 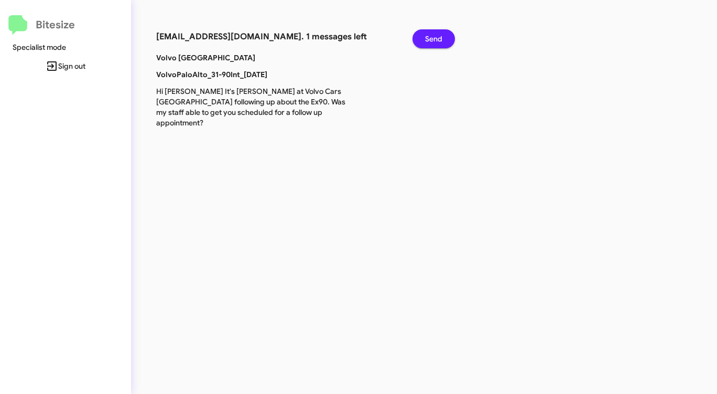 What do you see at coordinates (434, 39) in the screenshot?
I see `button: Send` at bounding box center [434, 39].